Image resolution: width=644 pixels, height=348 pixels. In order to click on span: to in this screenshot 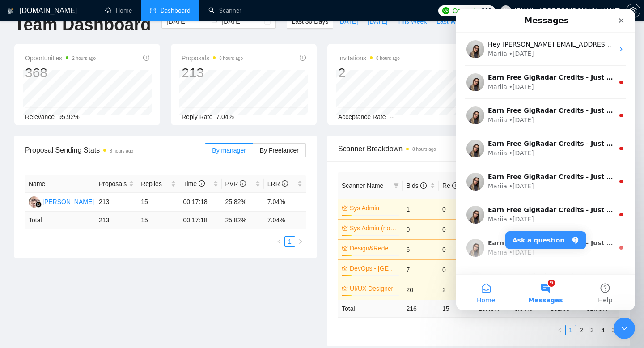, I will do `click(215, 21)`.